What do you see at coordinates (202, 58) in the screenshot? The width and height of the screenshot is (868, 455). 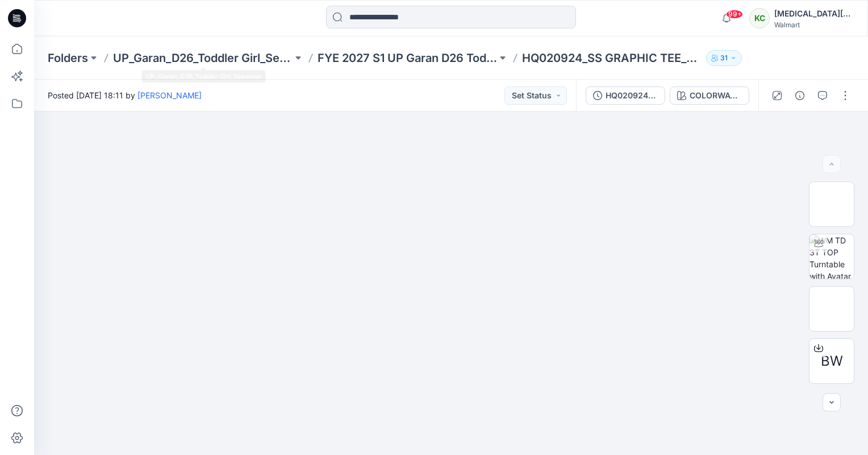 I see `a: UP_Garan_D26_Toddler Girl_Seasonal` at bounding box center [202, 58].